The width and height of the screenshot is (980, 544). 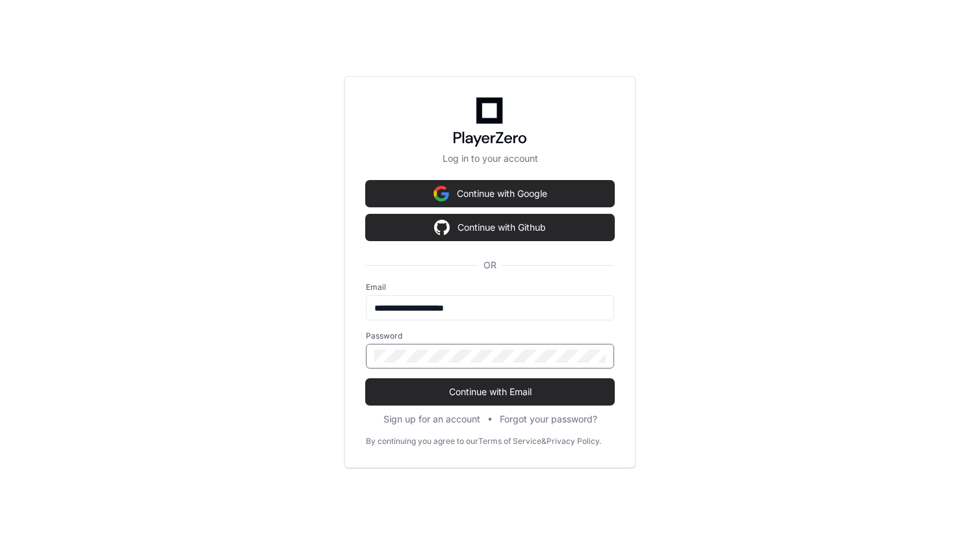 I want to click on a: Privacy Policy., so click(x=574, y=441).